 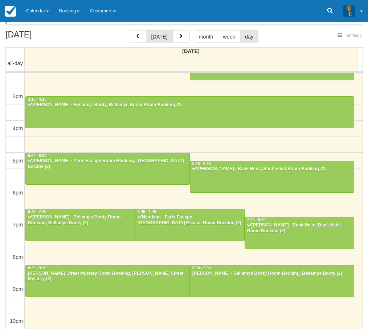 What do you see at coordinates (18, 257) in the screenshot?
I see `span: 8pm` at bounding box center [18, 257].